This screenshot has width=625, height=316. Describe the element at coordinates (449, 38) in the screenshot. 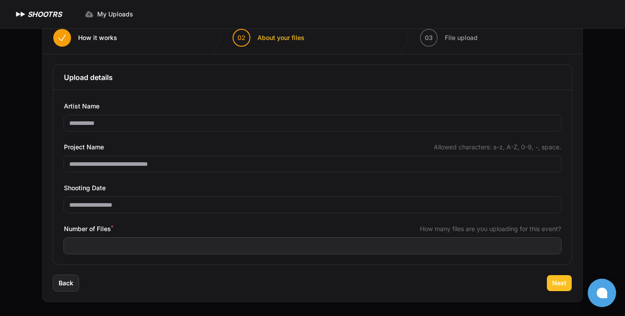

I see `button: 03 File upload` at that location.